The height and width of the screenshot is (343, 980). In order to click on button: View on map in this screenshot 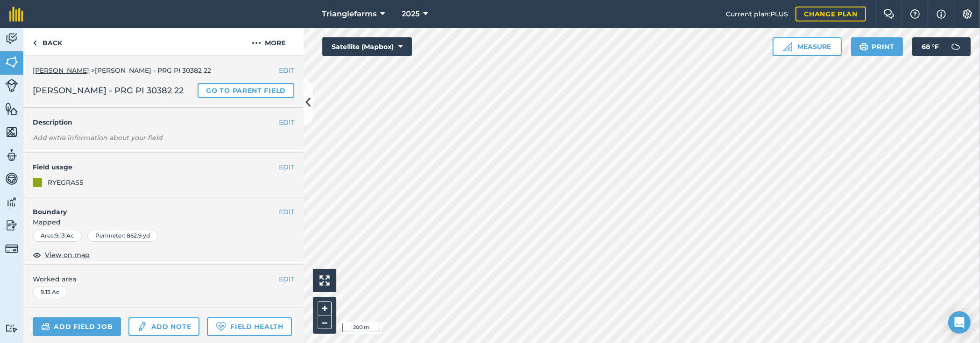, I will do `click(61, 255)`.